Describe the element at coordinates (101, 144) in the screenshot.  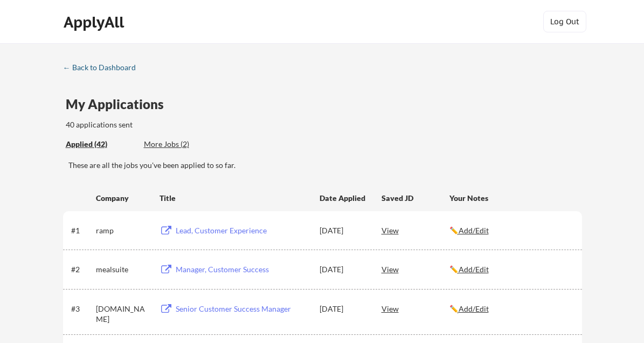
I see `div: Applied (42)` at that location.